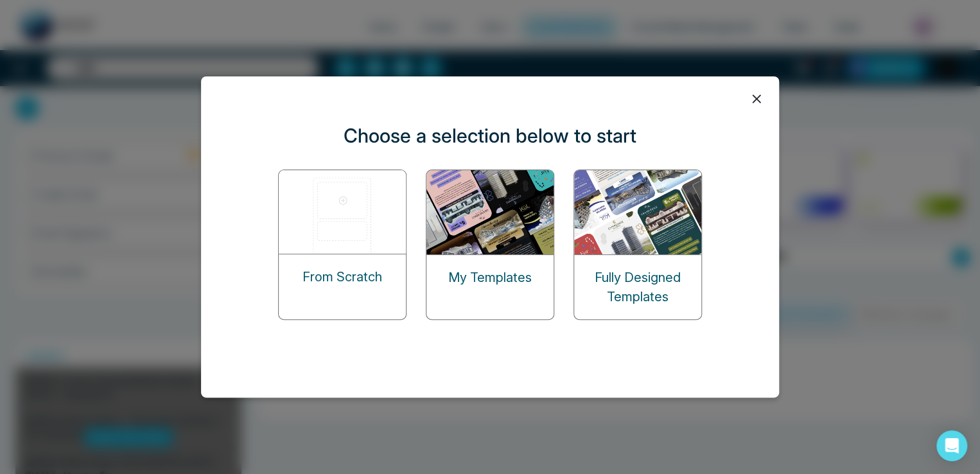  What do you see at coordinates (342, 276) in the screenshot?
I see `p: From Scratch` at bounding box center [342, 276].